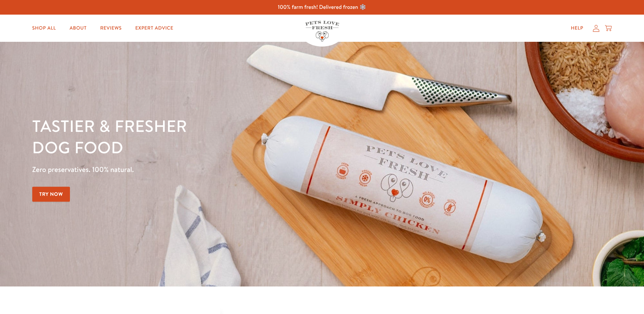  What do you see at coordinates (111, 28) in the screenshot?
I see `a: Reviews` at bounding box center [111, 28].